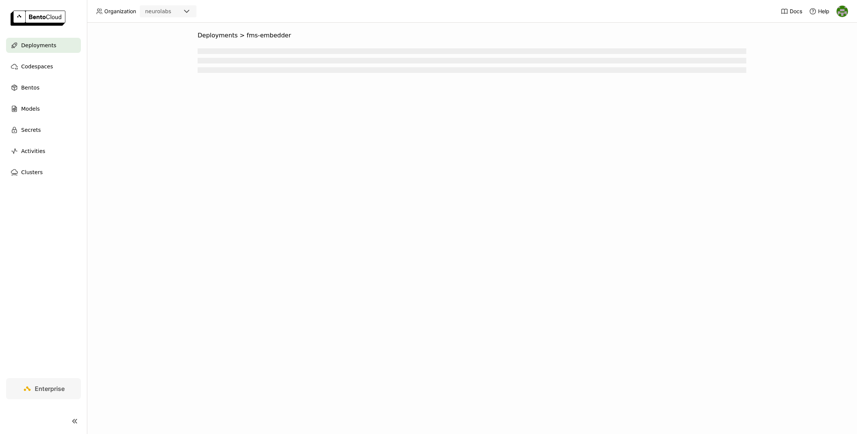  Describe the element at coordinates (819, 11) in the screenshot. I see `div: Help` at that location.